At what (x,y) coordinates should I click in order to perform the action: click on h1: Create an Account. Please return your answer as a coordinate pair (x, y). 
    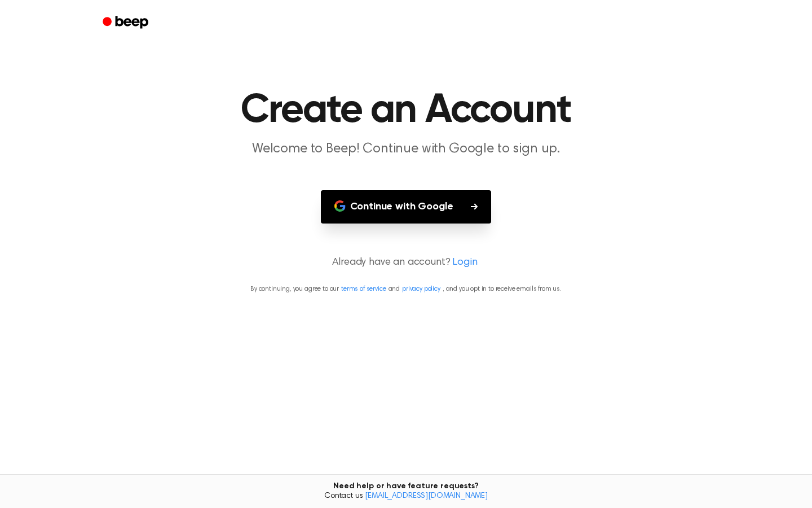
    Looking at the image, I should click on (406, 110).